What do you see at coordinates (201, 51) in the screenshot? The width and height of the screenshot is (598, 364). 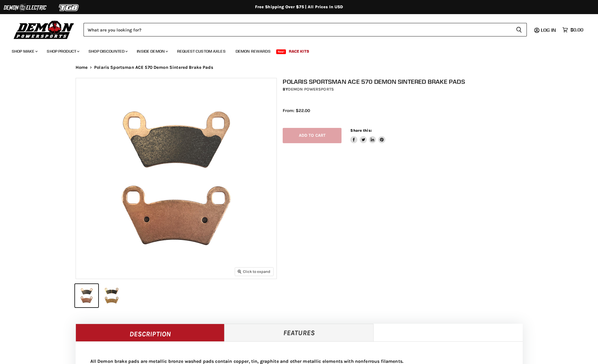 I see `a: Request Custom Axles` at bounding box center [201, 51].